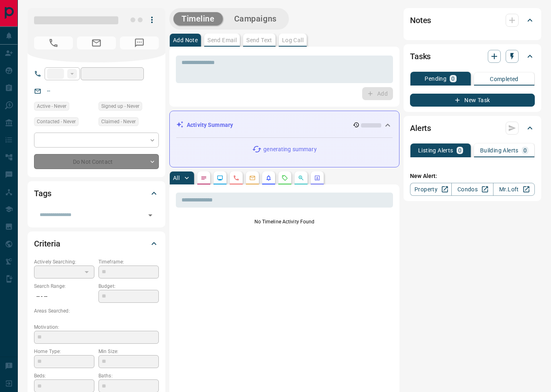 The image size is (551, 392). What do you see at coordinates (290, 149) in the screenshot?
I see `p: generating summary` at bounding box center [290, 149].